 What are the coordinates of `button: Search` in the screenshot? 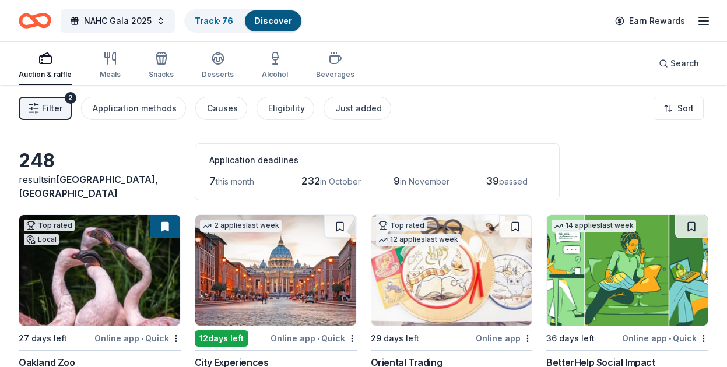 It's located at (678, 64).